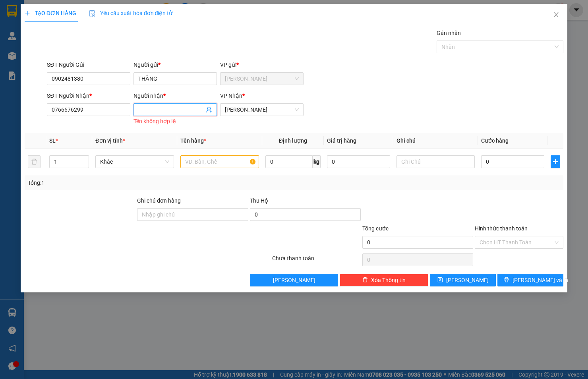 The image size is (588, 379). Describe the element at coordinates (220, 162) in the screenshot. I see `input: VD: Bàn, Ghế` at that location.